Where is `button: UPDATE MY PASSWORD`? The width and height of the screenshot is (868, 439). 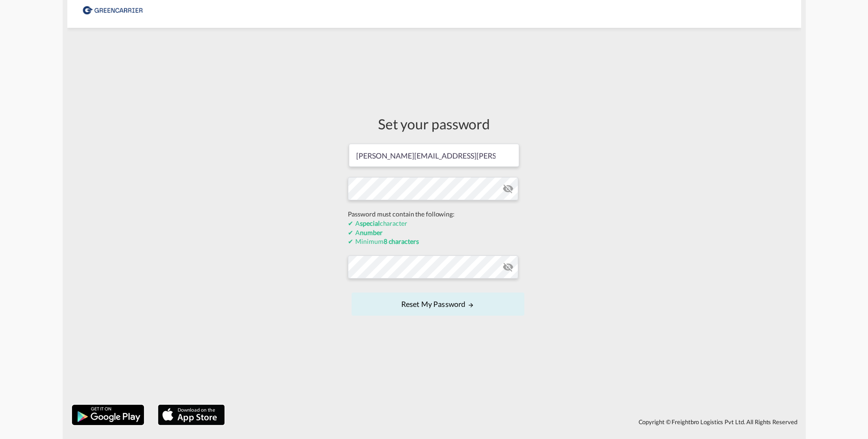 button: UPDATE MY PASSWORD is located at coordinates (438, 304).